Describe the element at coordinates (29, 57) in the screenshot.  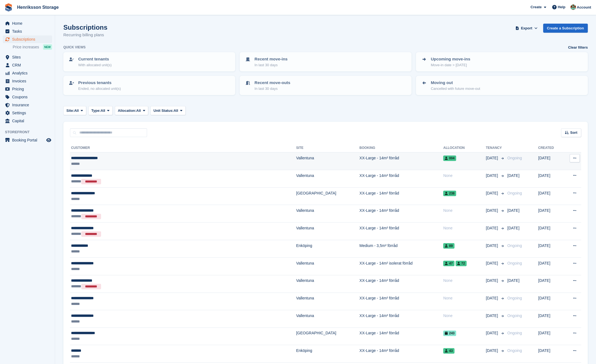
I see `span: Sites` at that location.